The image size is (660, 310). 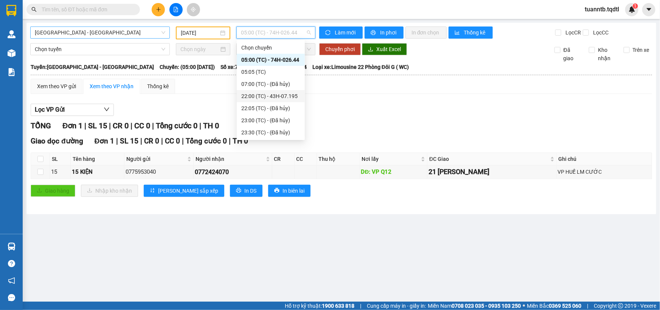 What do you see at coordinates (271, 120) in the screenshot?
I see `div: 23:00 (TC) - (Đã hủy)` at bounding box center [271, 120].